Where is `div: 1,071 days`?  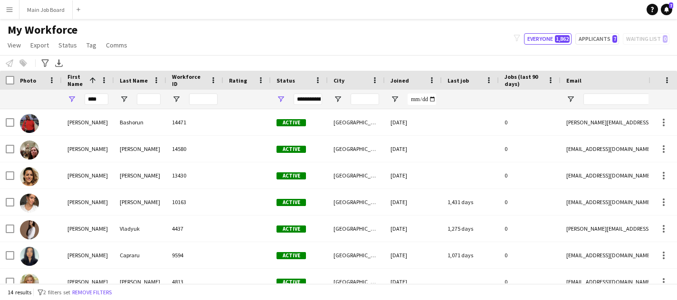 div: 1,071 days is located at coordinates (470, 255).